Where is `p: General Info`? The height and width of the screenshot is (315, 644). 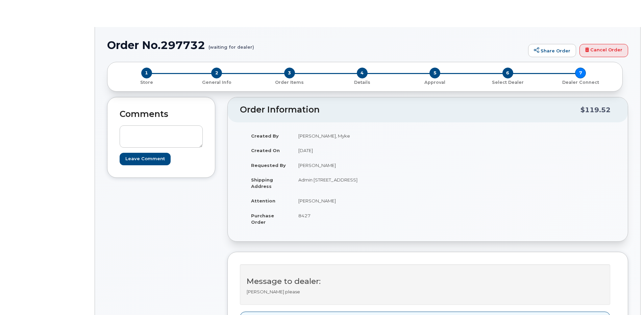 p: General Info is located at coordinates (216, 82).